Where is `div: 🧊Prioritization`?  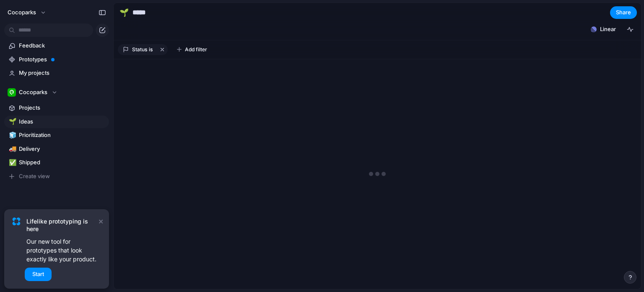 div: 🧊Prioritization is located at coordinates (57, 135).